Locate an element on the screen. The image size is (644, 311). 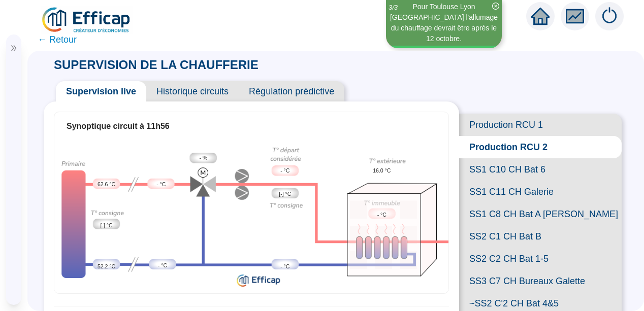
img: alerts is located at coordinates (610, 16).